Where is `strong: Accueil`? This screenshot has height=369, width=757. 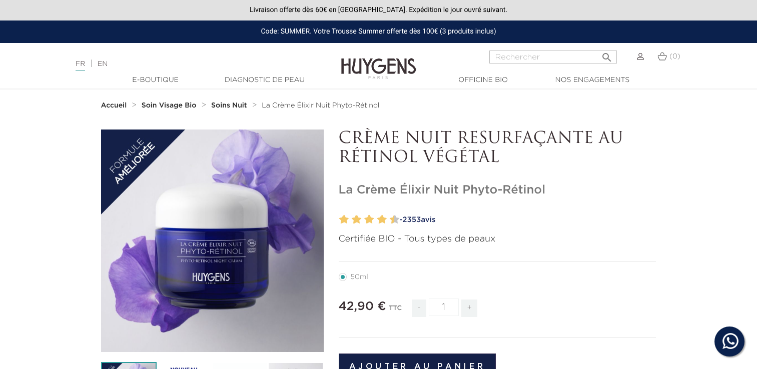 strong: Accueil is located at coordinates (114, 106).